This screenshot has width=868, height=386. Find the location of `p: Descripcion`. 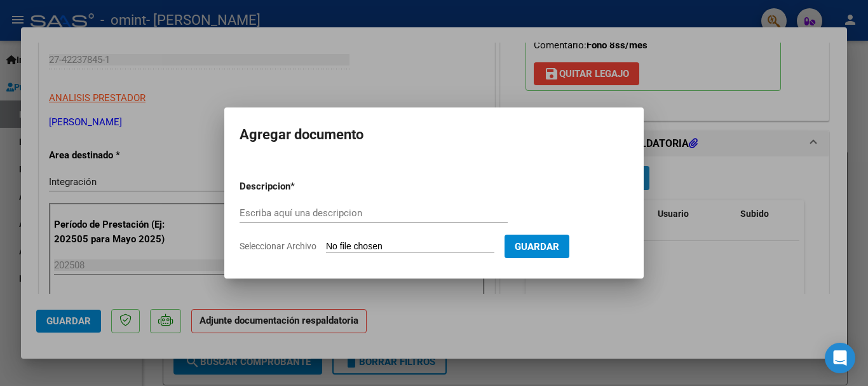

p: Descripcion is located at coordinates (298, 187).